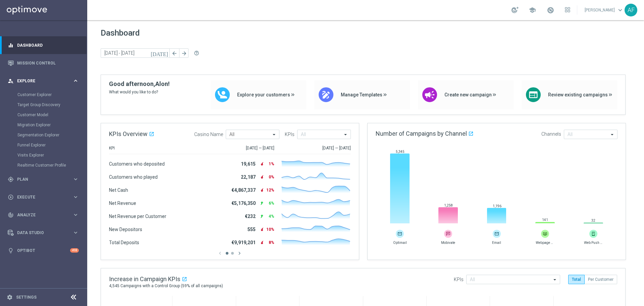 The image size is (644, 306). I want to click on div: +10, so click(74, 250).